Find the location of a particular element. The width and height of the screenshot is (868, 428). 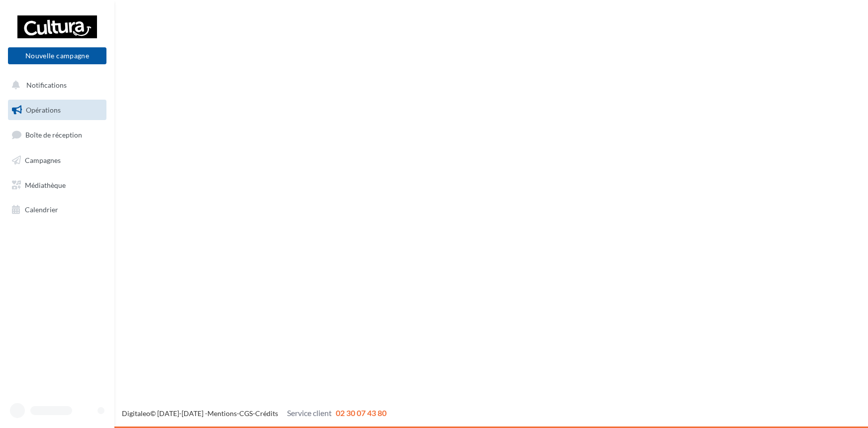

span: 02 30 07 43 80 is located at coordinates (361, 412).